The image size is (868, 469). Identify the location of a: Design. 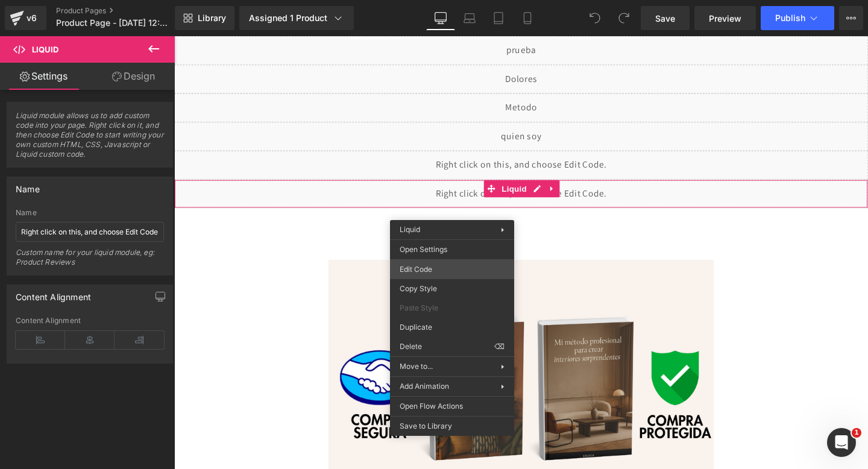
(133, 76).